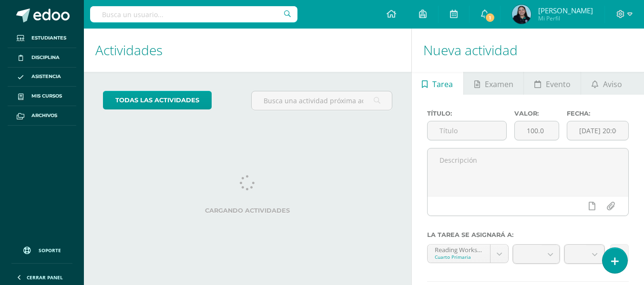 The image size is (644, 285). What do you see at coordinates (44, 116) in the screenshot?
I see `span: Archivos` at bounding box center [44, 116].